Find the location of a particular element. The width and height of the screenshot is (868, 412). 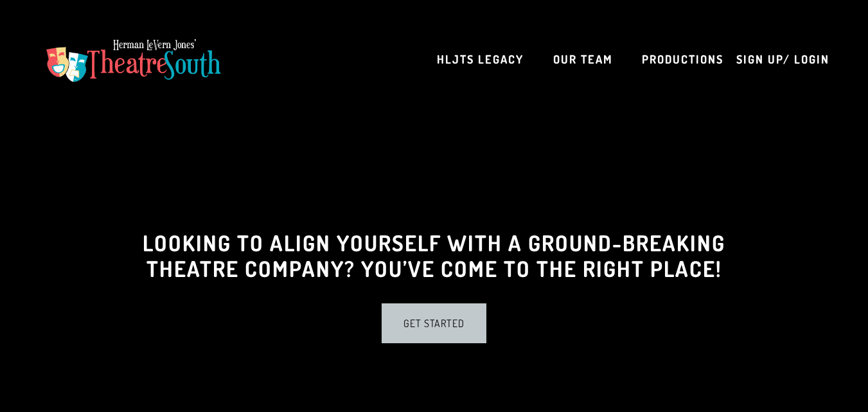

a: Sign up/ Login is located at coordinates (782, 59).